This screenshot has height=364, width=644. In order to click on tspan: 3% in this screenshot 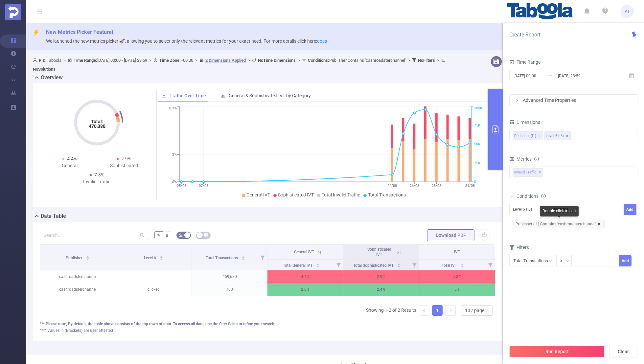, I will do `click(175, 154)`.